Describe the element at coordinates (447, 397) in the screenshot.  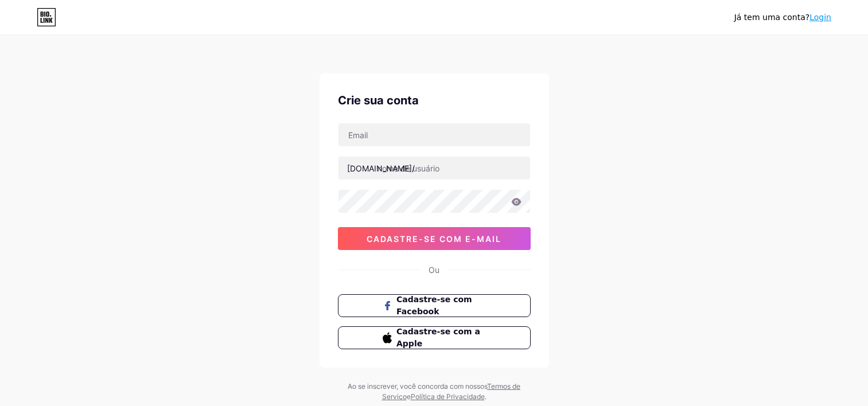
I see `a: Política de Privacidade` at that location.